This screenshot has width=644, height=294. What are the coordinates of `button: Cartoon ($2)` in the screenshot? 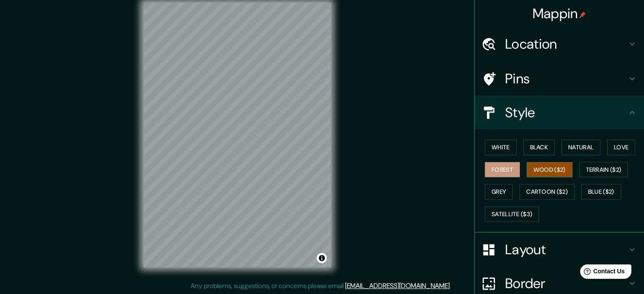 It's located at (547, 192).